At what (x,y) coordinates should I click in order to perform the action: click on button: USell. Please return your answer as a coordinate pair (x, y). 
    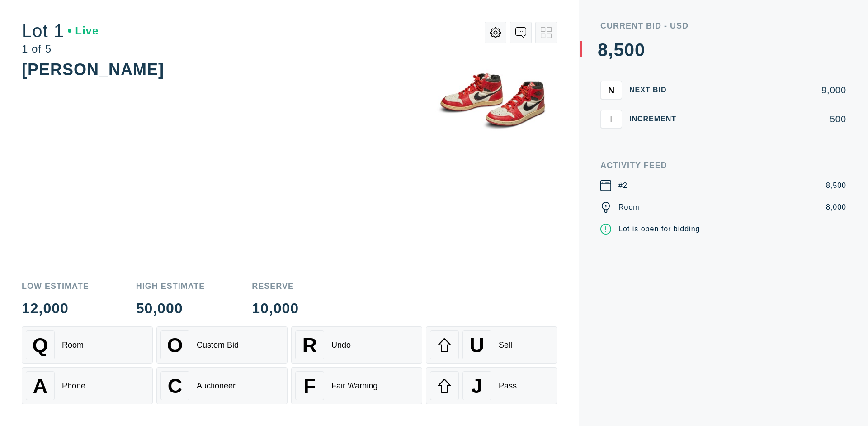
    Looking at the image, I should click on (491, 345).